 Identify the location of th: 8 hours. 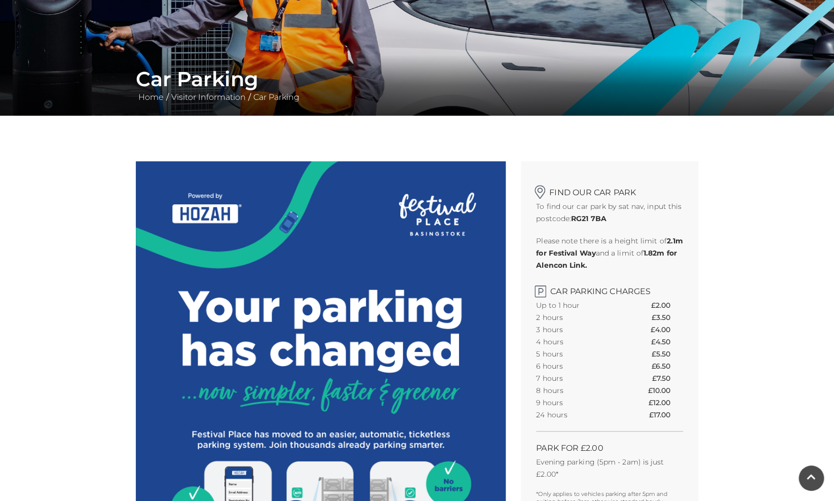
(577, 390).